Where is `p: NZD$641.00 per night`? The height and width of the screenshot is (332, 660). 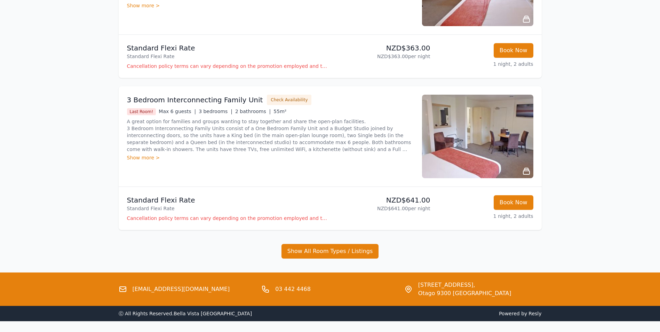 p: NZD$641.00 per night is located at coordinates (382, 208).